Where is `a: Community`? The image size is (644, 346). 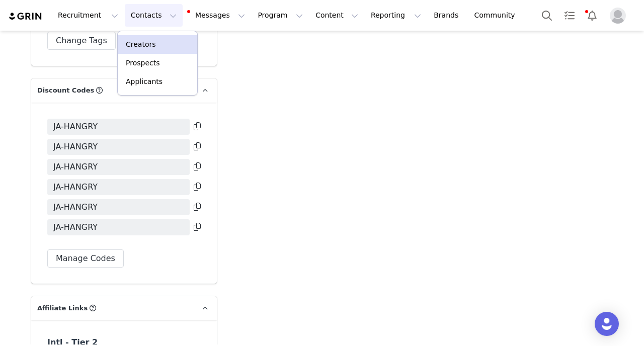
a: Community is located at coordinates (497, 15).